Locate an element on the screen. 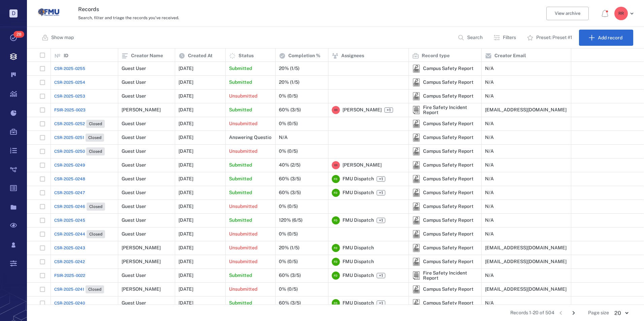 The height and width of the screenshot is (321, 644). a: FSIR-2025-0023 is located at coordinates (70, 110).